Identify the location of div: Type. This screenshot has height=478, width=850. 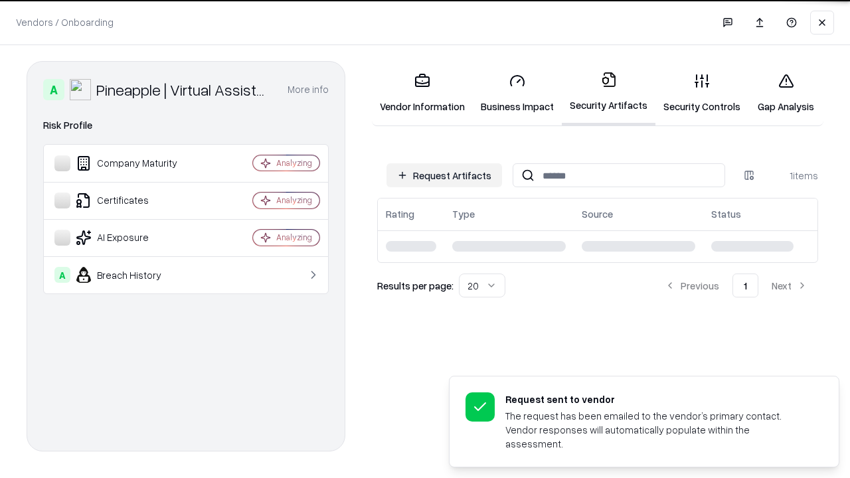
(463, 214).